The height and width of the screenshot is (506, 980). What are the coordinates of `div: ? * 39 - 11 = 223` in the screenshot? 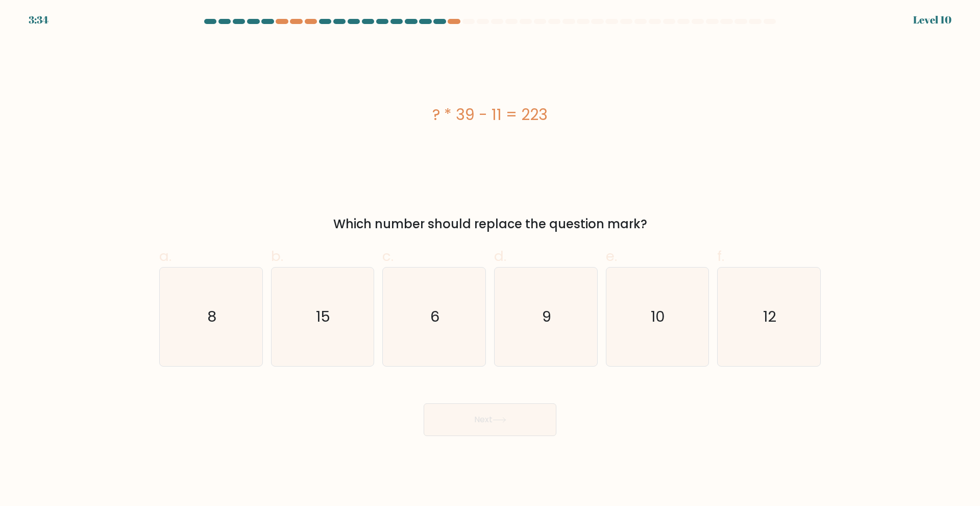 It's located at (490, 115).